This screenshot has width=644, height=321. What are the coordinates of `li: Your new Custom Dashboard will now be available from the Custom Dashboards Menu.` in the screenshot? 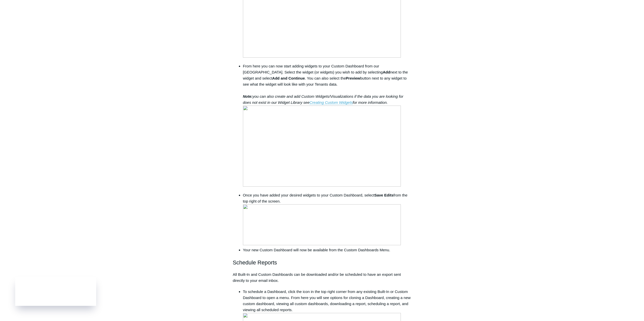 It's located at (327, 250).